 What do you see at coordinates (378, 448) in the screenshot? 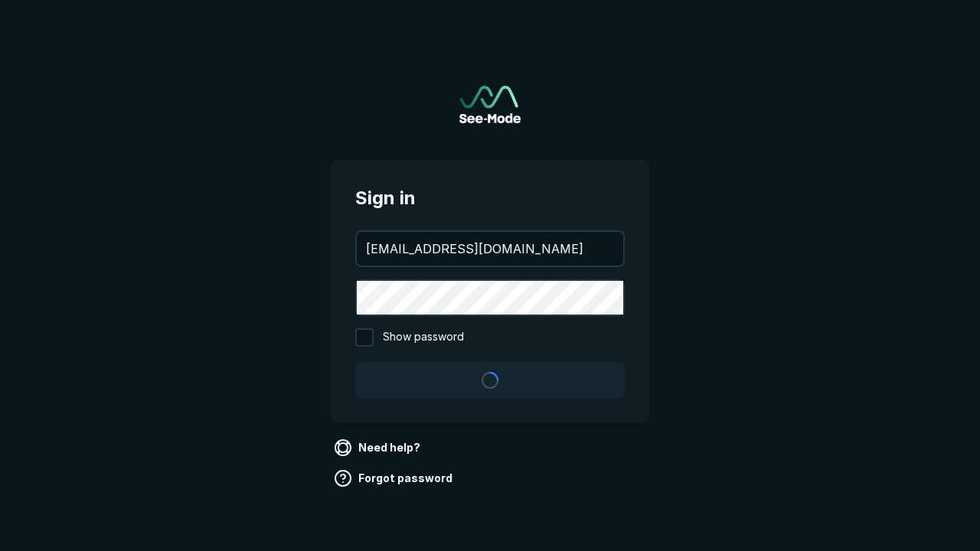
I see `a: Need help?` at bounding box center [378, 448].